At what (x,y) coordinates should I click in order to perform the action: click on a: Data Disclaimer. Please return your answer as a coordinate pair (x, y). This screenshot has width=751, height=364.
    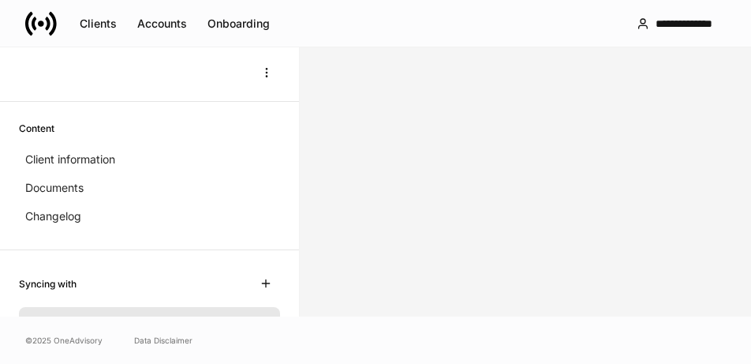
    Looking at the image, I should click on (163, 340).